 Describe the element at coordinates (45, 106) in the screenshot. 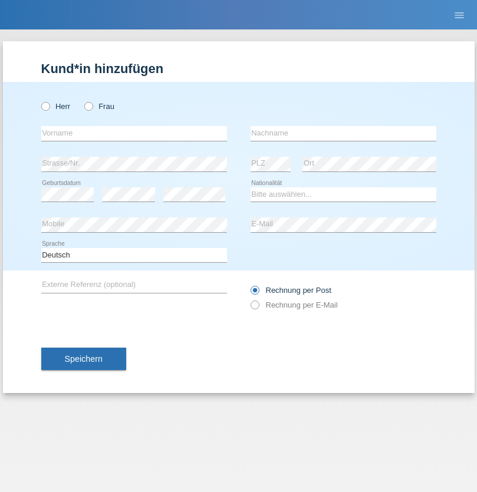

I see `input: Herr` at that location.